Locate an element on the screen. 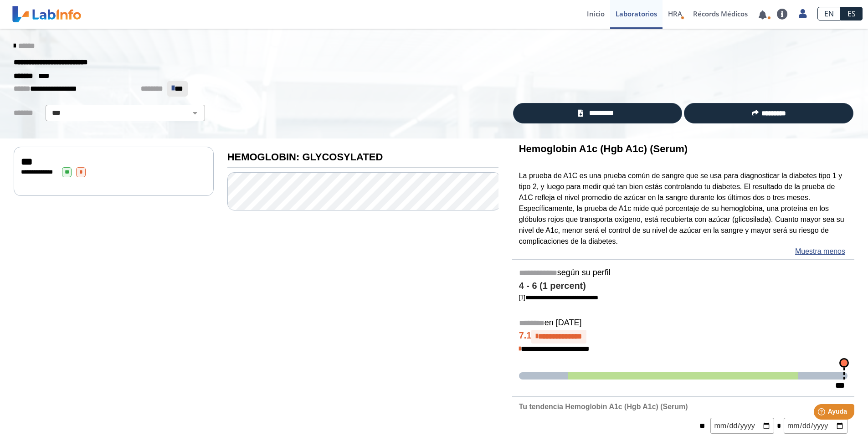 The height and width of the screenshot is (436, 868). h4: 4 - 6 (1 percent) is located at coordinates (683, 286).